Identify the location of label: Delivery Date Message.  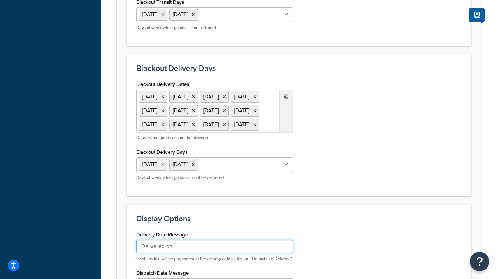
(162, 235).